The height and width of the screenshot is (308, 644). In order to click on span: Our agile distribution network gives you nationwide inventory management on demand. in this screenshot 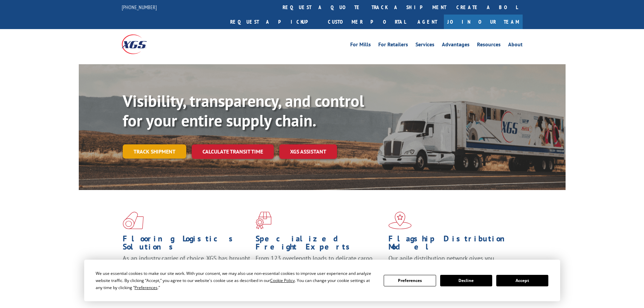, I will do `click(451, 262)`.